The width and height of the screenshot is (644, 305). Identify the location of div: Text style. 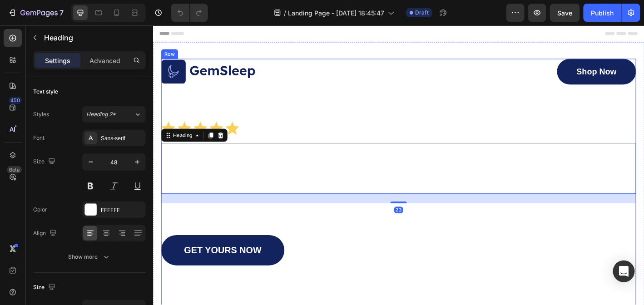
(45, 92).